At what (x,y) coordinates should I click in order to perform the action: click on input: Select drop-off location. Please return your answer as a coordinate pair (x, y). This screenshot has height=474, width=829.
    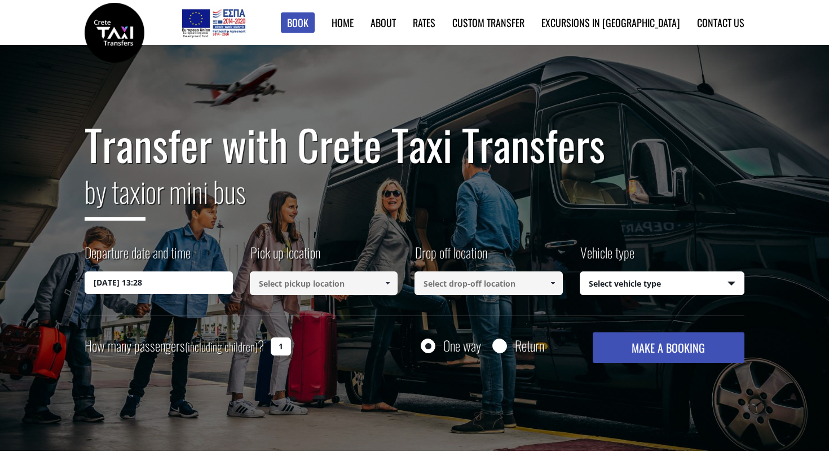
    Looking at the image, I should click on (488, 283).